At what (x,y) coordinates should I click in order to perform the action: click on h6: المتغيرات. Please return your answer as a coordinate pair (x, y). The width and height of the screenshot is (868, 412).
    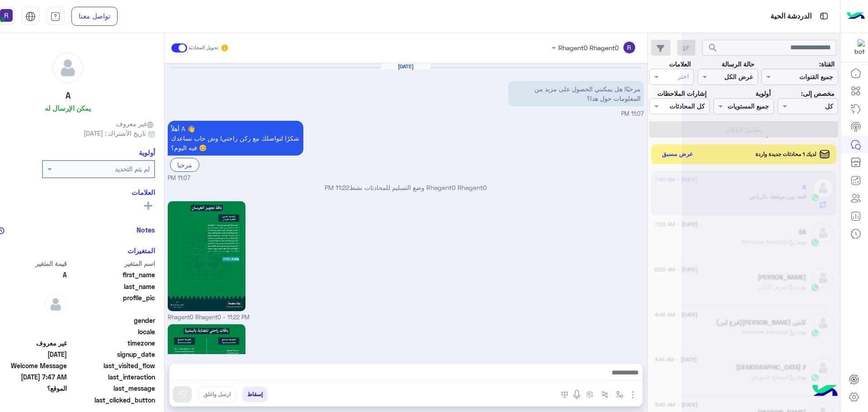
    Looking at the image, I should click on (141, 251).